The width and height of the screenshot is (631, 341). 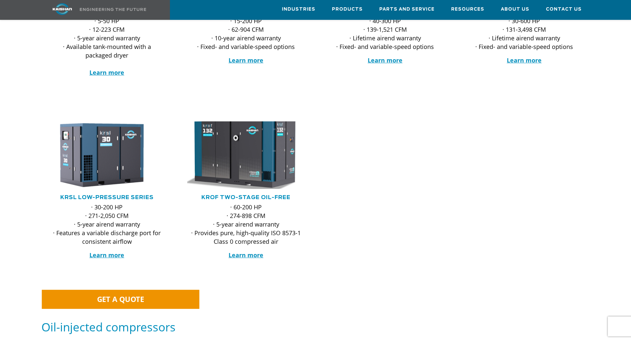 I want to click on h5: Oil-injected compressors, so click(x=316, y=327).